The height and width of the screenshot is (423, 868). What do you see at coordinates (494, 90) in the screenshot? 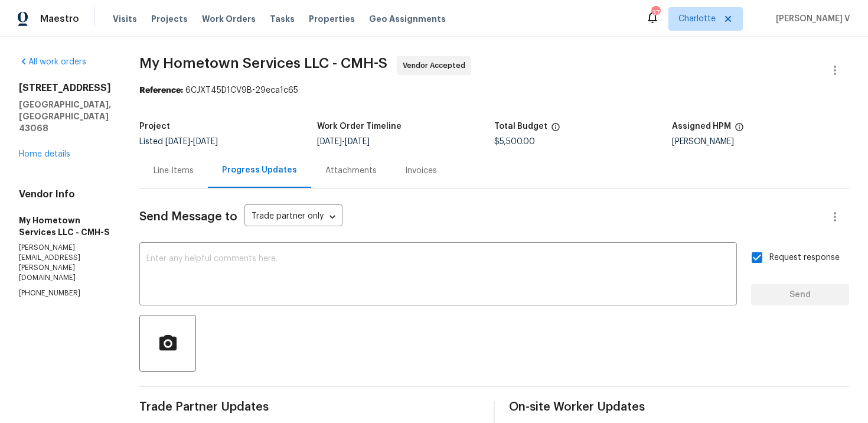
I see `div: 6CJXT45D1CV9B-29eca1c65` at bounding box center [494, 90].